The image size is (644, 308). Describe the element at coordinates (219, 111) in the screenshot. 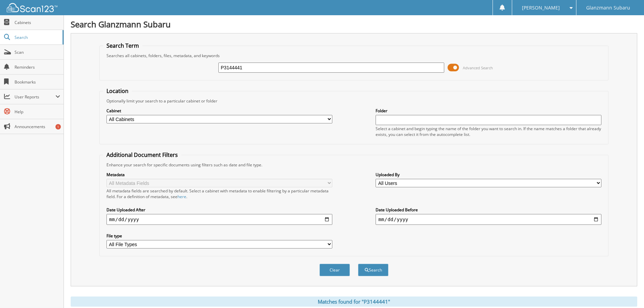

I see `label: Cabinet` at that location.